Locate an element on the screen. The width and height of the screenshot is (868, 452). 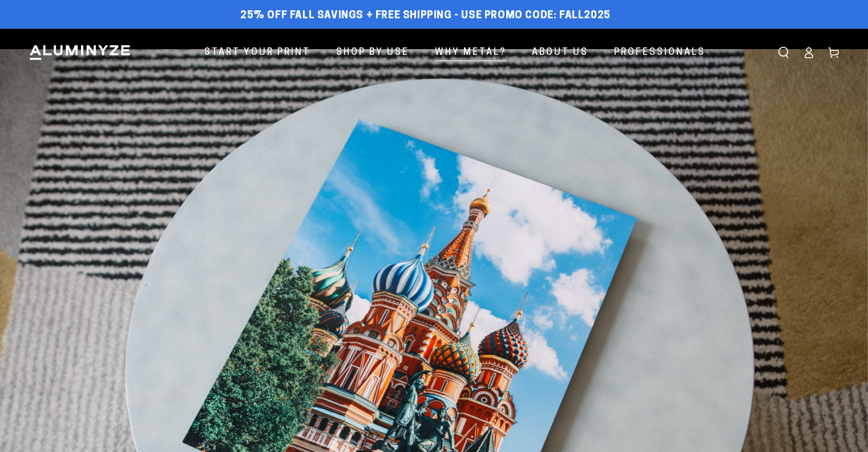
a: Start Your Print is located at coordinates (258, 52).